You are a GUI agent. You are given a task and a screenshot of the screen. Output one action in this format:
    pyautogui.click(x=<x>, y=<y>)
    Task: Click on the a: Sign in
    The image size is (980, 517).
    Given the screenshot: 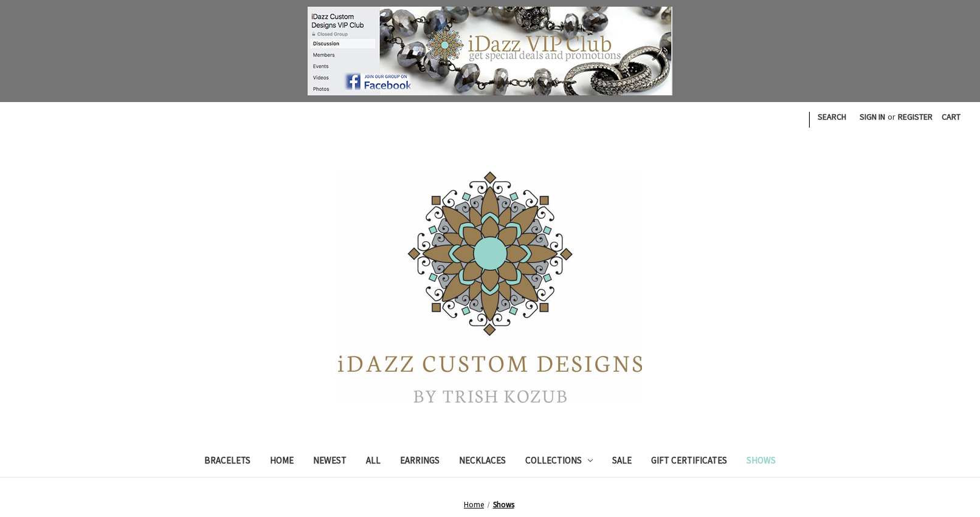 What is the action you would take?
    pyautogui.click(x=872, y=116)
    